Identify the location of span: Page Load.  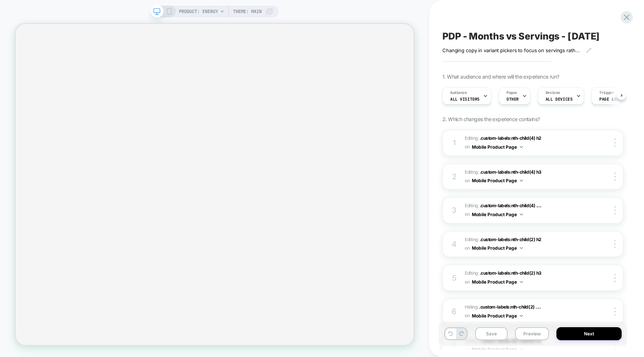
(610, 99).